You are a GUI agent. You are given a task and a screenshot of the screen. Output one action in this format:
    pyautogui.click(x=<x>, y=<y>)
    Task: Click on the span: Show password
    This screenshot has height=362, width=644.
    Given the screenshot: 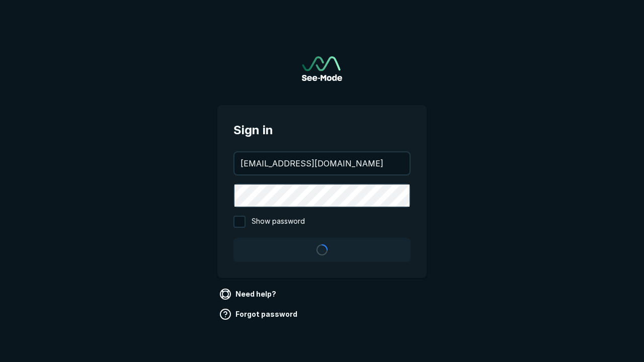 What is the action you would take?
    pyautogui.click(x=279, y=222)
    